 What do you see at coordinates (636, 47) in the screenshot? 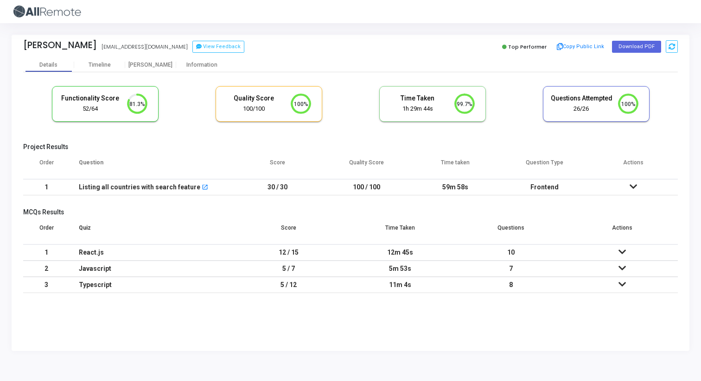
I see `button: Download PDF` at bounding box center [636, 47].